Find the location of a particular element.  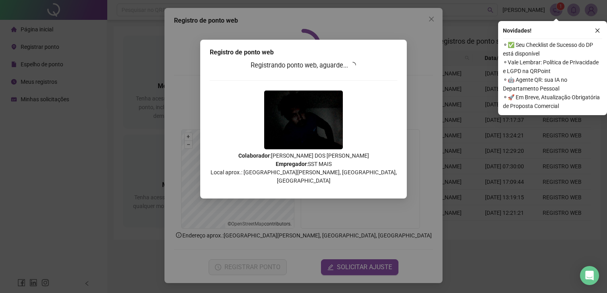

span: Novidades ! is located at coordinates (517, 31).